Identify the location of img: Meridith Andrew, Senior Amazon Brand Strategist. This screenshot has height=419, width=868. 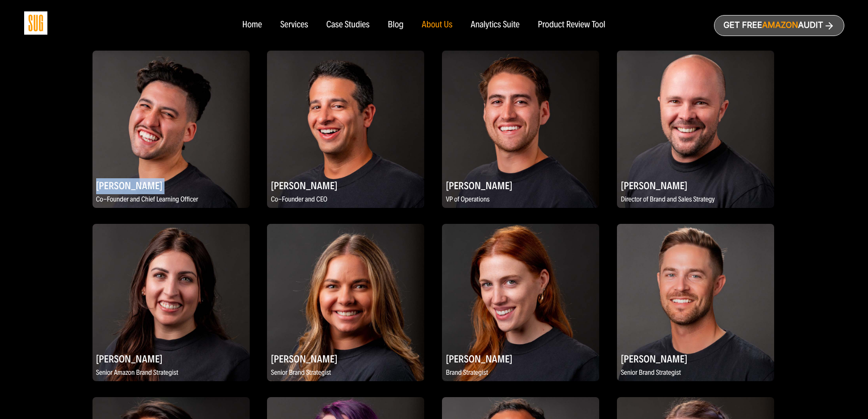
(171, 302).